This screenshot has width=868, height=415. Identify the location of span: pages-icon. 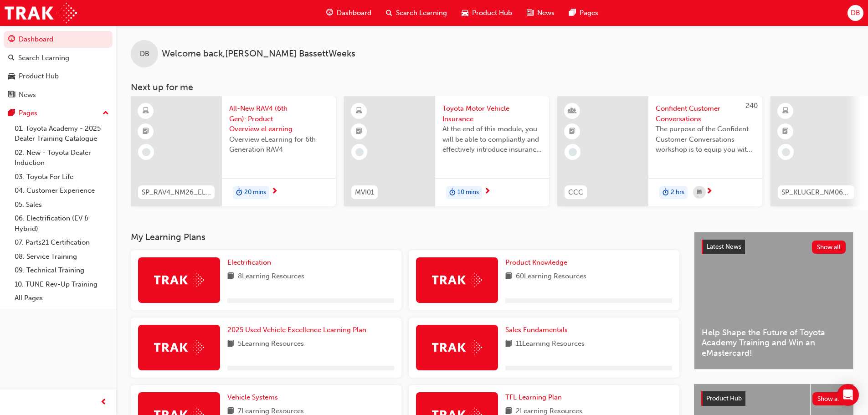
(572, 13).